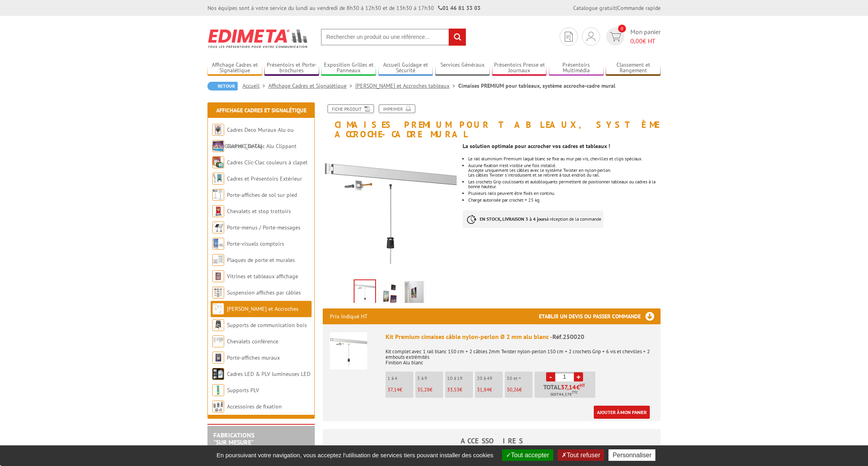 The width and height of the screenshot is (868, 466). Describe the element at coordinates (218, 407) in the screenshot. I see `img: Accessoires de fixation` at that location.